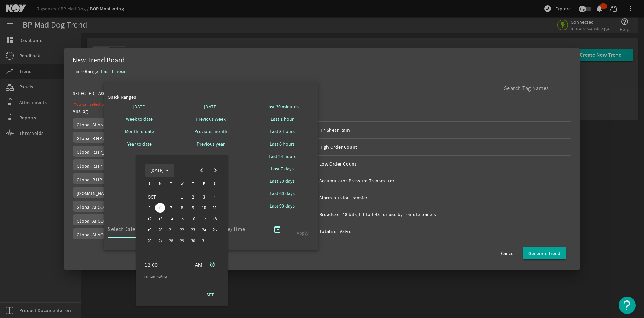  Describe the element at coordinates (171, 219) in the screenshot. I see `span: 14` at that location.